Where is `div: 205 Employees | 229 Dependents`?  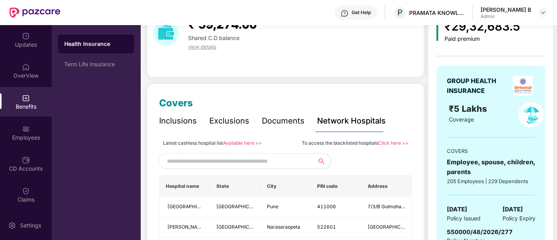
div: 205 Employees | 229 Dependents is located at coordinates (491, 181).